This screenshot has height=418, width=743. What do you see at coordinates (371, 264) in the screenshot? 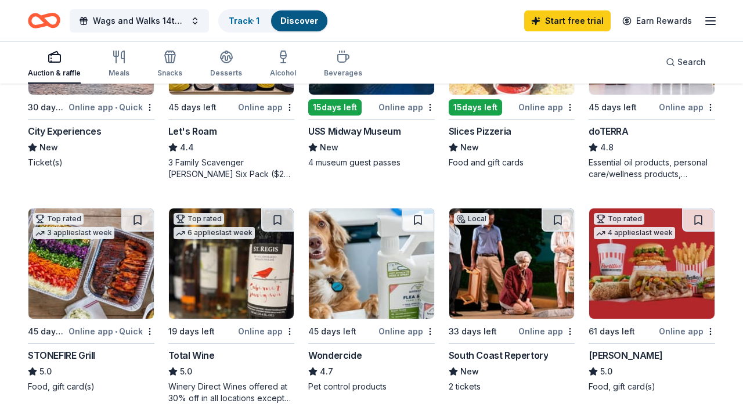
I see `img: Image for Wondercide` at bounding box center [371, 264].